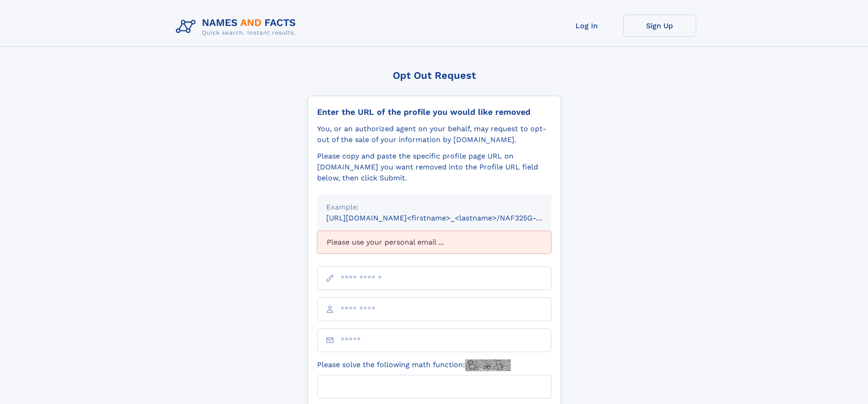 The image size is (868, 404). What do you see at coordinates (434, 134) in the screenshot?
I see `div: You, or an authorized agent on your behalf, may request to opt-out of the sale of your informatio...` at bounding box center [434, 134].